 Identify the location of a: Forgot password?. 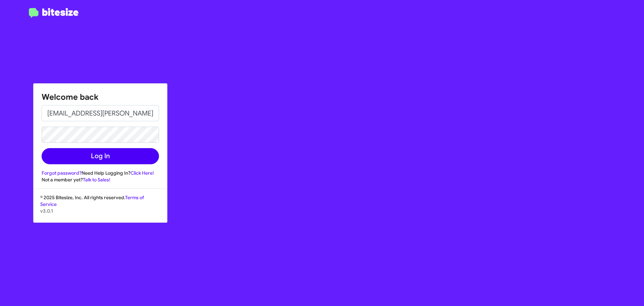
(61, 173).